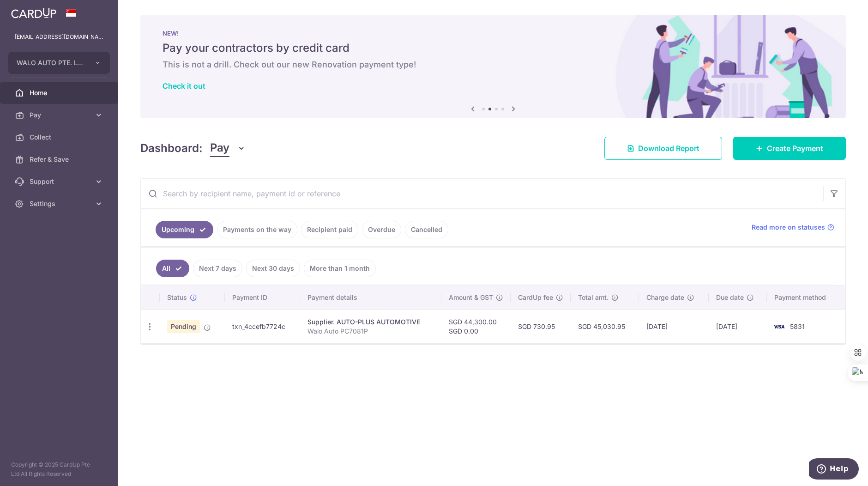 The width and height of the screenshot is (868, 486). What do you see at coordinates (371, 298) in the screenshot?
I see `th: Payment details` at bounding box center [371, 298].